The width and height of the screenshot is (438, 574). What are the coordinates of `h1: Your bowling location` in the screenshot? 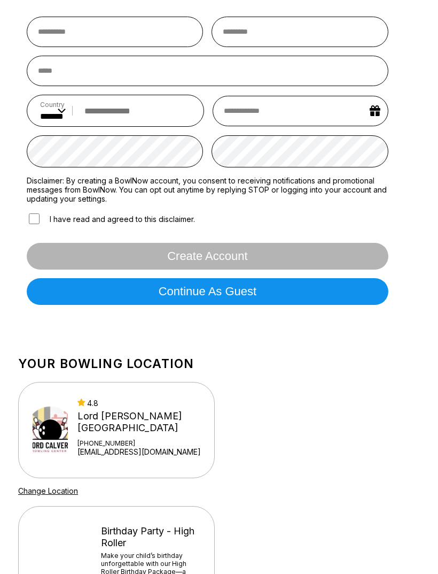 It's located at (219, 364).